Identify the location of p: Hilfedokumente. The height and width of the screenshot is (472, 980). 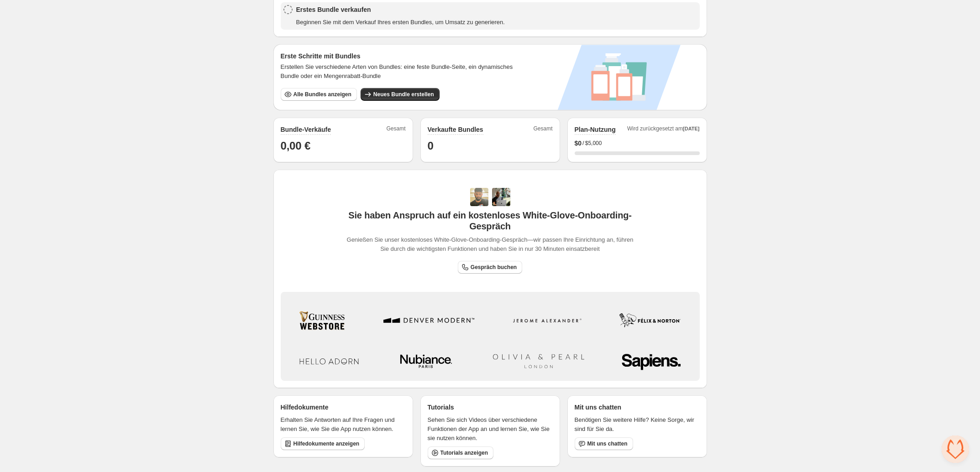
(304, 407).